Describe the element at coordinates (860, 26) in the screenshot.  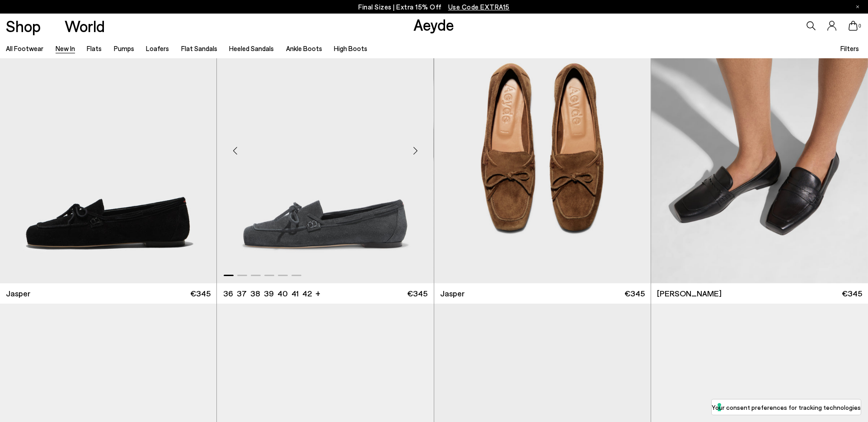
I see `span: 0` at that location.